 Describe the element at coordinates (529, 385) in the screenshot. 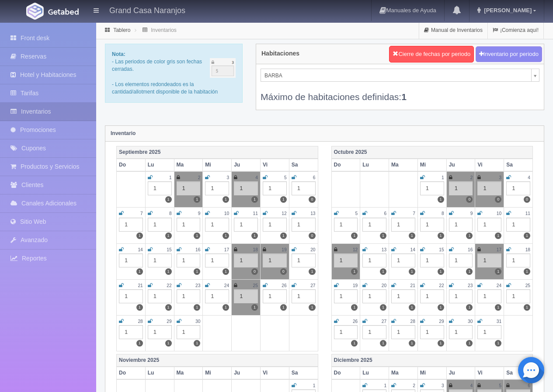

I see `small: 6` at that location.